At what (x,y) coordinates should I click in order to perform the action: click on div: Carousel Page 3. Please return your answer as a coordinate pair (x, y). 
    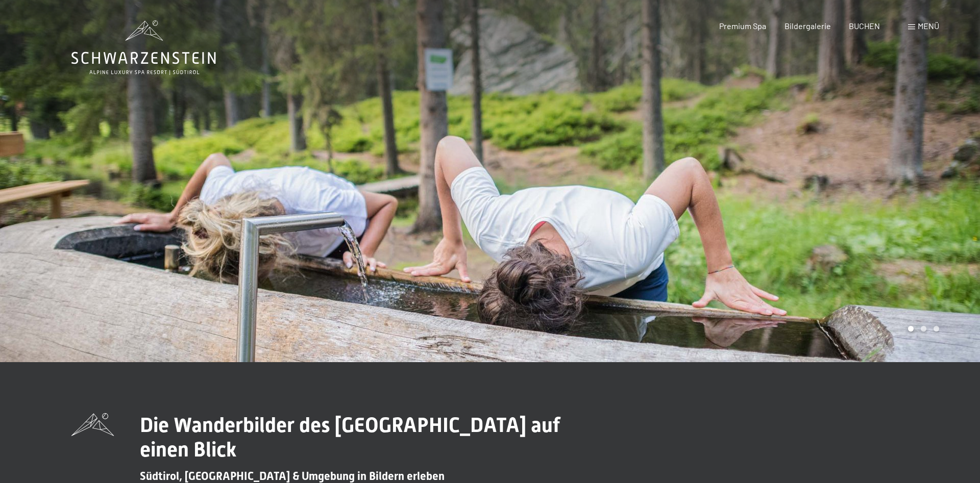
    Looking at the image, I should click on (936, 329).